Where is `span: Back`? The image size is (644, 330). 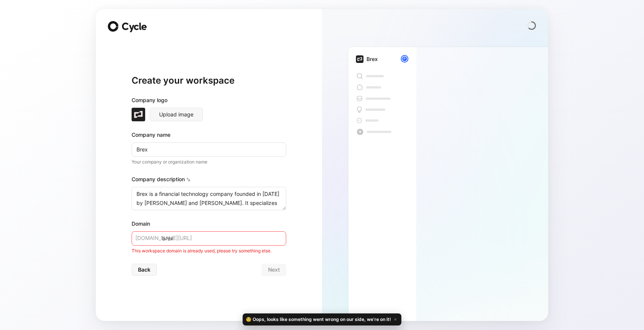
span: Back is located at coordinates (144, 270).